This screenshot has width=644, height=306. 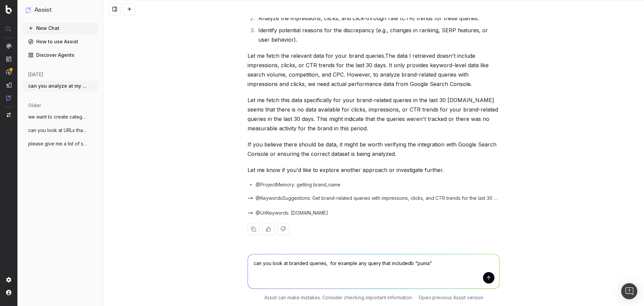 I want to click on h1: Assist, so click(x=43, y=10).